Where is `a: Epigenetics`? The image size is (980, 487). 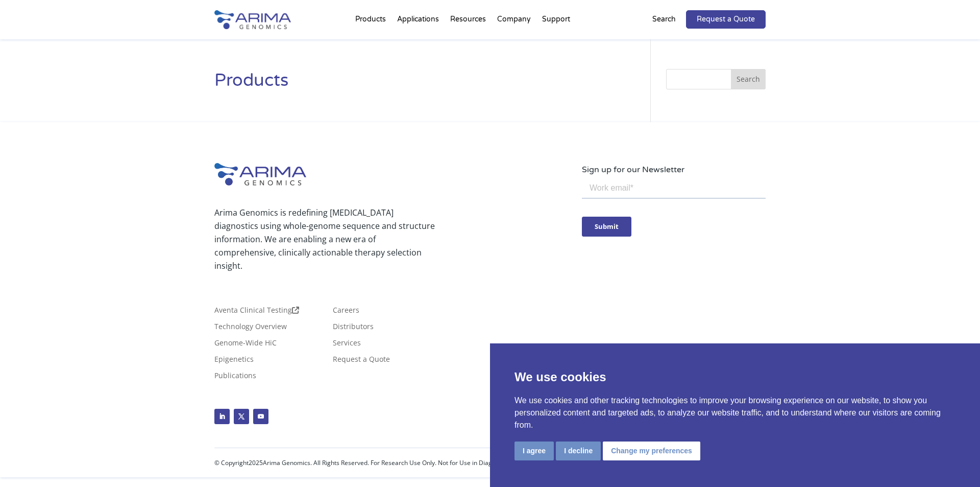
a: Epigenetics is located at coordinates (234, 361).